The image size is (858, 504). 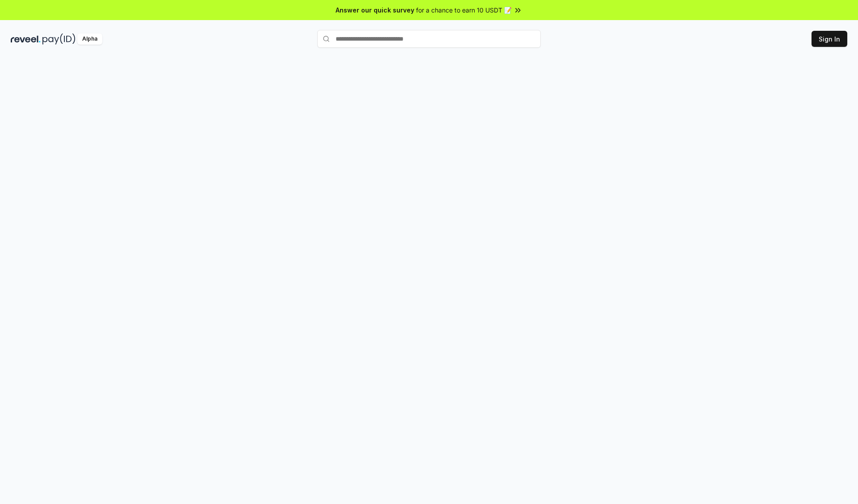 I want to click on span: for a chance to earn 10 USDT 📝, so click(x=464, y=10).